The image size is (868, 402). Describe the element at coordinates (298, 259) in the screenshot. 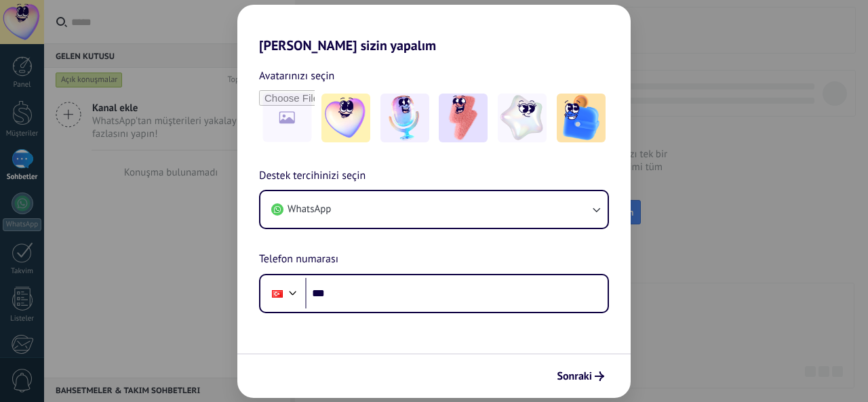

I see `span: Telefon numarası` at that location.